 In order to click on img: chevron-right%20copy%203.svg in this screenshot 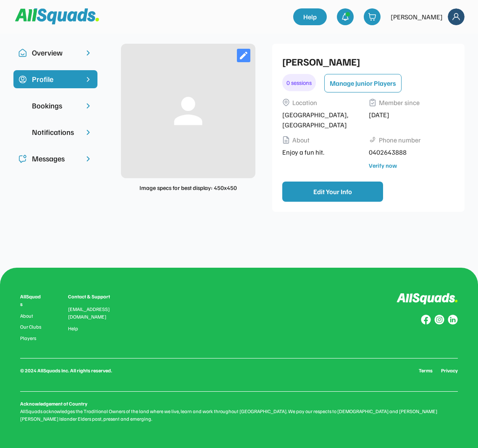, I will do `click(88, 79)`.